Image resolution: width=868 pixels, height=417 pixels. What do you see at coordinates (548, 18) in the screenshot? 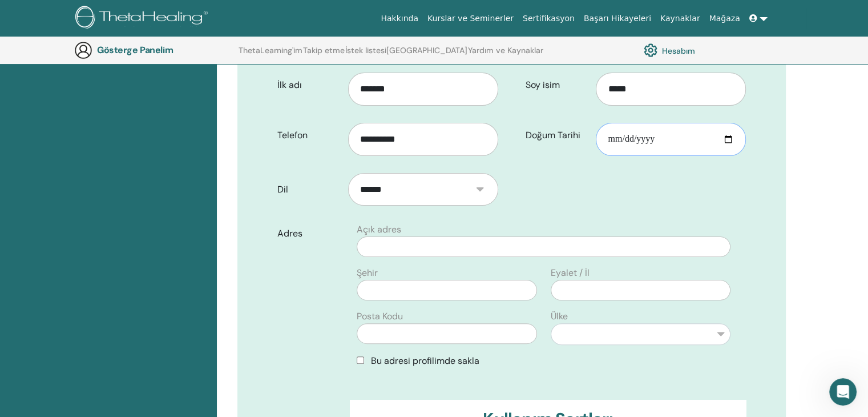
I see `a: Sertifikasyon` at bounding box center [548, 18].